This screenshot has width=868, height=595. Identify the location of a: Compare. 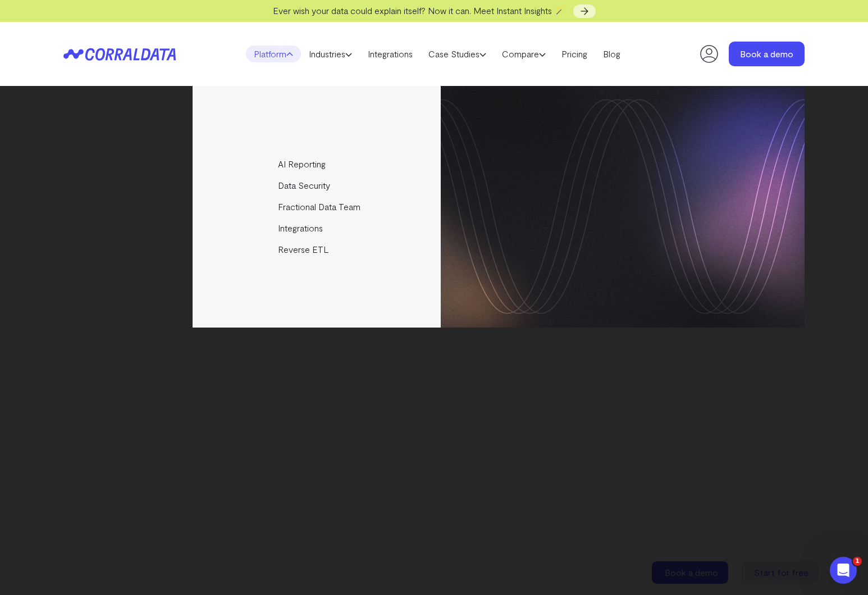
(524, 54).